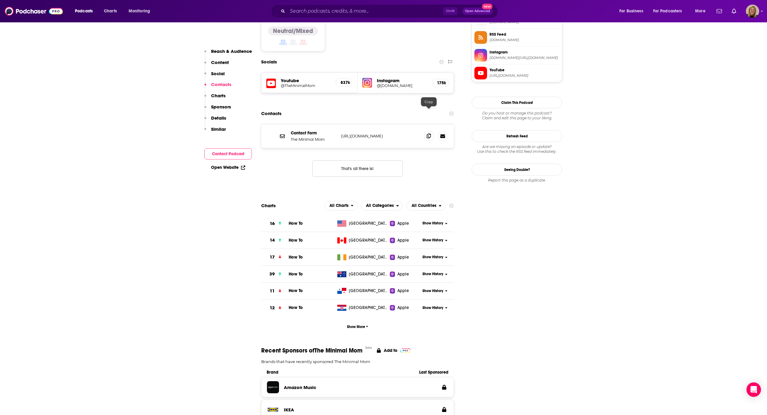 Image resolution: width=767 pixels, height=415 pixels. What do you see at coordinates (667, 11) in the screenshot?
I see `span: For Podcasters` at bounding box center [667, 11].